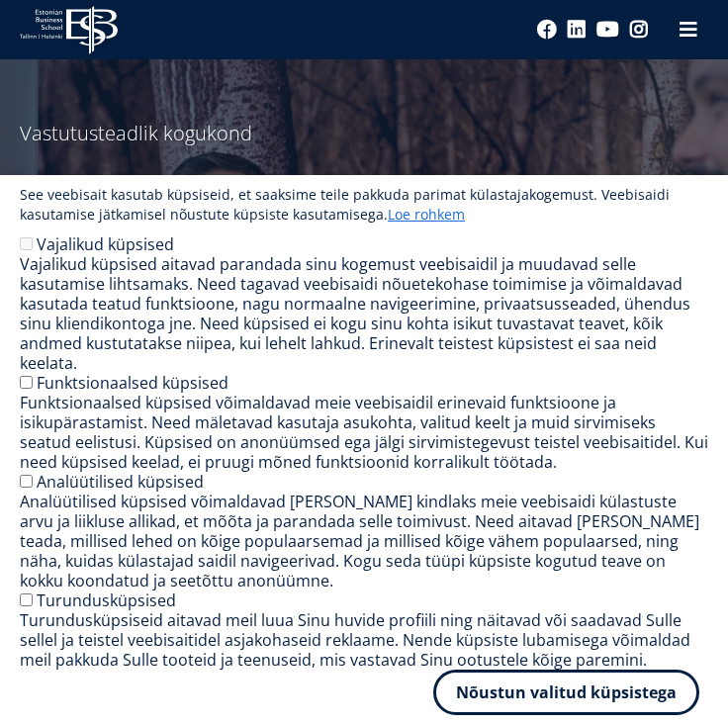 The image size is (728, 725). I want to click on label: Vajalikud küpsised, so click(105, 244).